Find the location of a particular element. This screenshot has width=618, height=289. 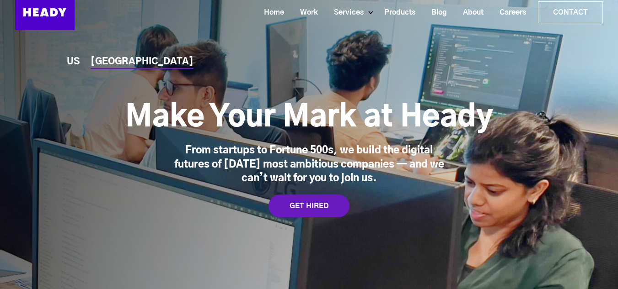

a: About is located at coordinates (470, 12).